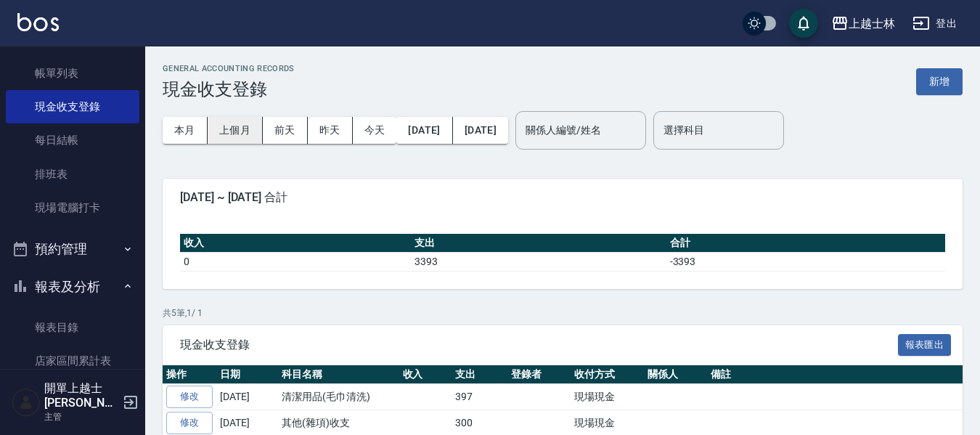 This screenshot has height=435, width=980. What do you see at coordinates (538, 345) in the screenshot?
I see `span: 現金收支登錄` at bounding box center [538, 345].